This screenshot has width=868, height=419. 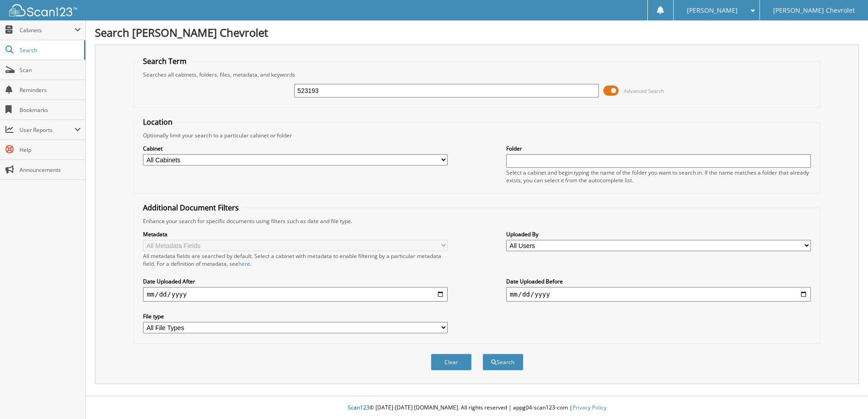 I want to click on div: Optionally limit your search to a particular cabinet or folder, so click(x=476, y=135).